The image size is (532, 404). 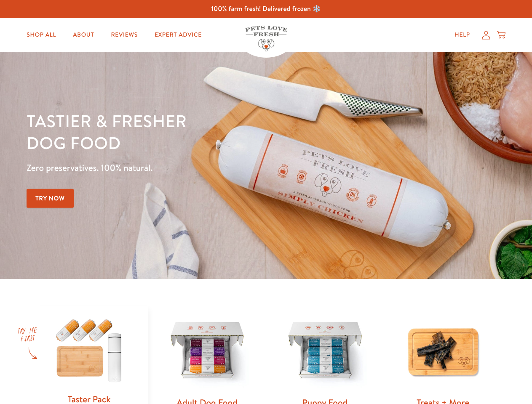 What do you see at coordinates (42, 35) in the screenshot?
I see `a: Shop All` at bounding box center [42, 35].